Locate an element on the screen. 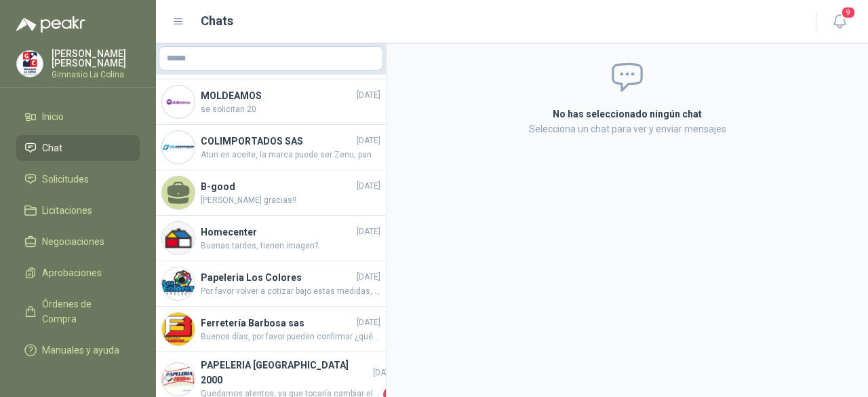 The image size is (868, 397). a: Solicitudes is located at coordinates (78, 179).